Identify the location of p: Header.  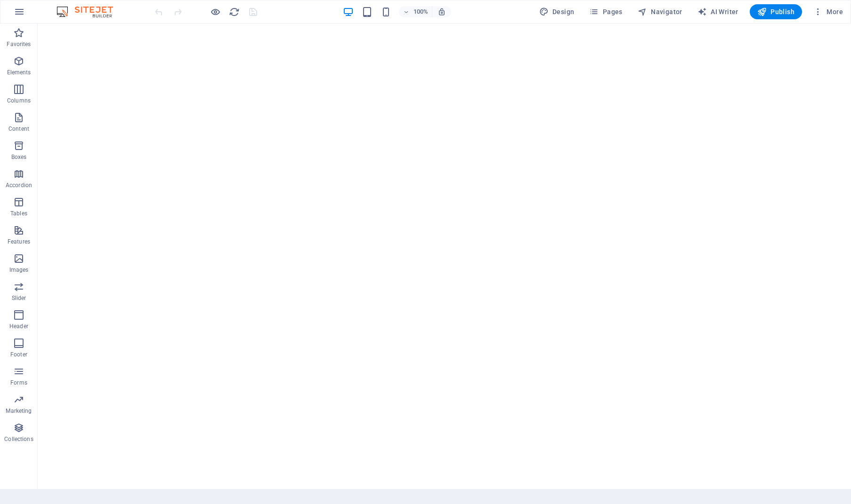
(19, 327).